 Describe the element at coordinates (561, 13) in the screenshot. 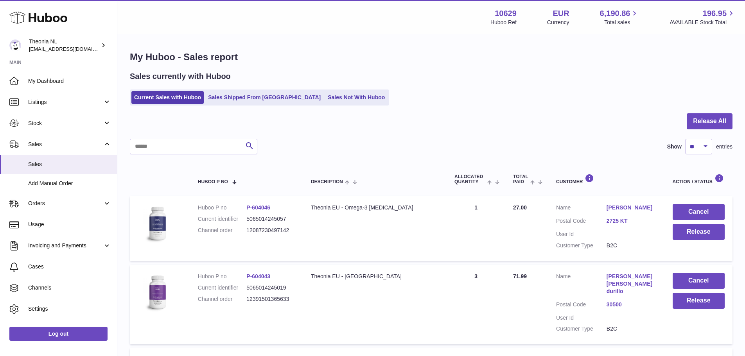

I see `strong: EUR` at that location.